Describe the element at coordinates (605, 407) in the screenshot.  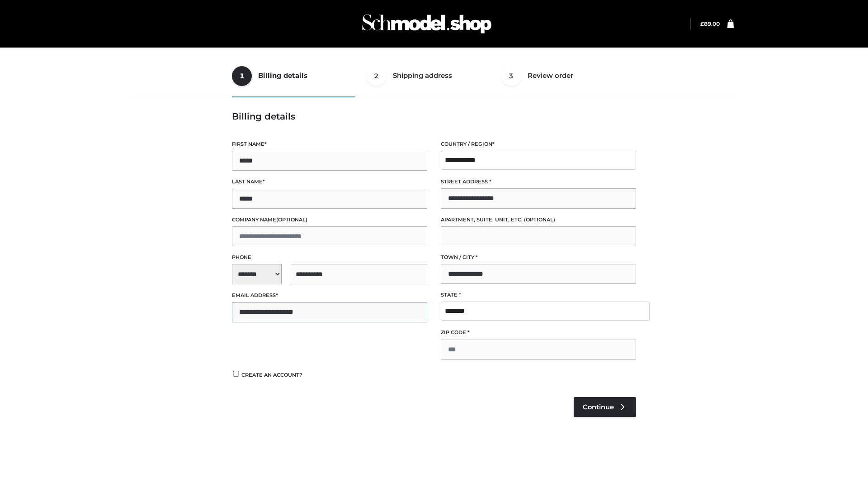
I see `a: Continue` at that location.